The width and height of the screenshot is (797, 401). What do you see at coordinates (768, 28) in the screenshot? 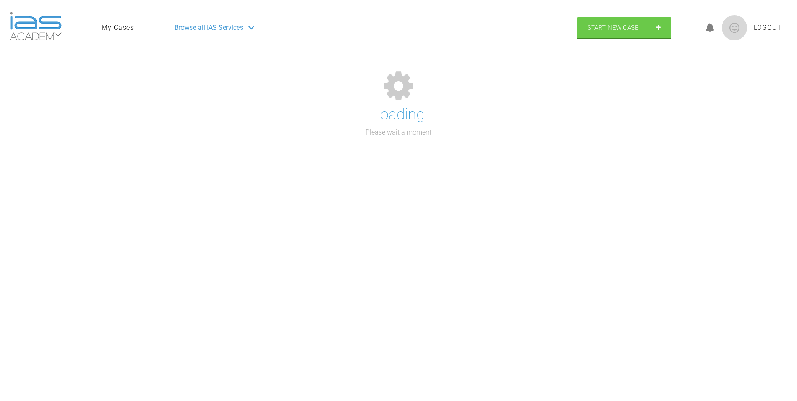
I see `a: Logout` at bounding box center [768, 28].